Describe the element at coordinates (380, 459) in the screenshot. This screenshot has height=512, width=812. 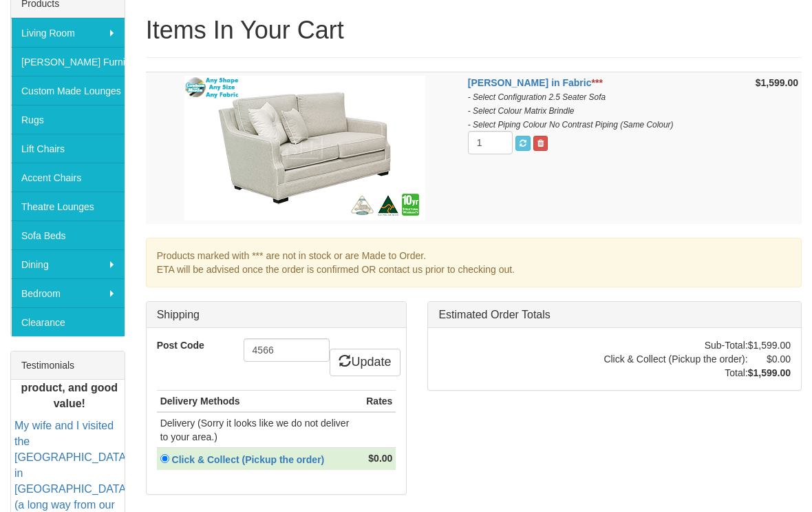
I see `strong: $0.00` at that location.